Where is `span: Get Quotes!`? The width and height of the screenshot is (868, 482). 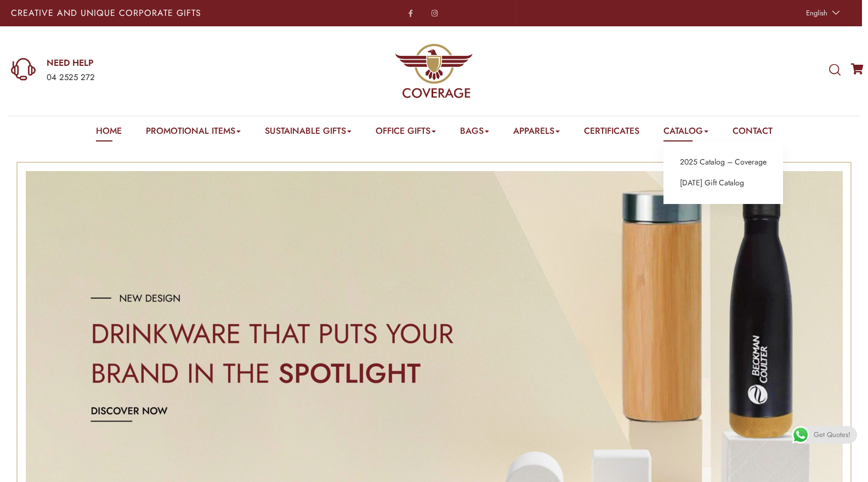 span: Get Quotes! is located at coordinates (832, 435).